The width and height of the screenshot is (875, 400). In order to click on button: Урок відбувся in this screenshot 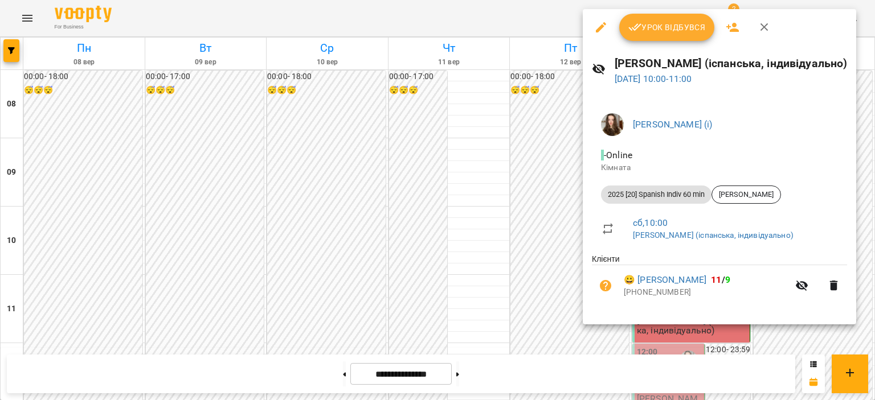, I will do `click(667, 27)`.